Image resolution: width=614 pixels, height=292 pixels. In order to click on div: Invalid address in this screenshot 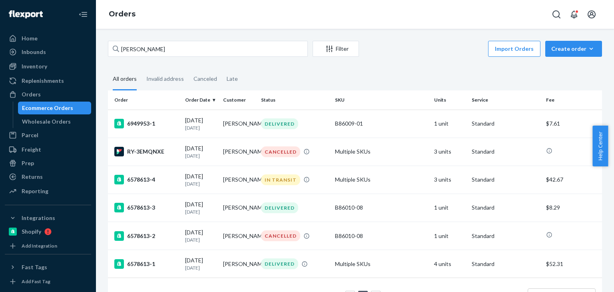, I will do `click(165, 79)`.